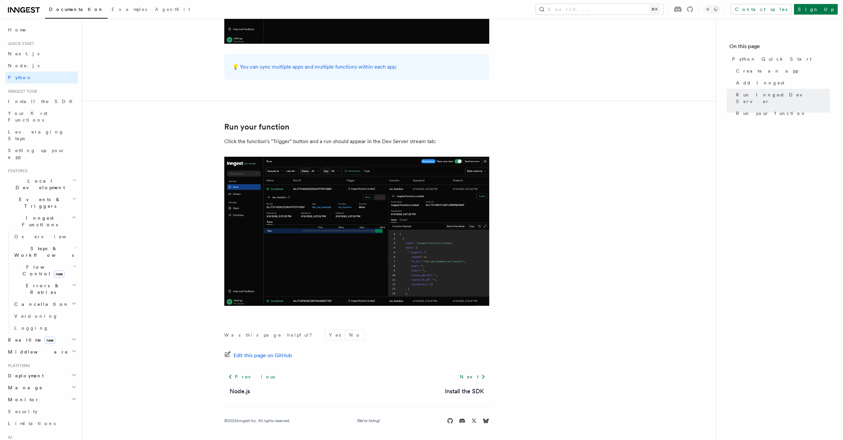 Image resolution: width=843 pixels, height=440 pixels. Describe the element at coordinates (41, 375) in the screenshot. I see `button: Deployment` at that location.